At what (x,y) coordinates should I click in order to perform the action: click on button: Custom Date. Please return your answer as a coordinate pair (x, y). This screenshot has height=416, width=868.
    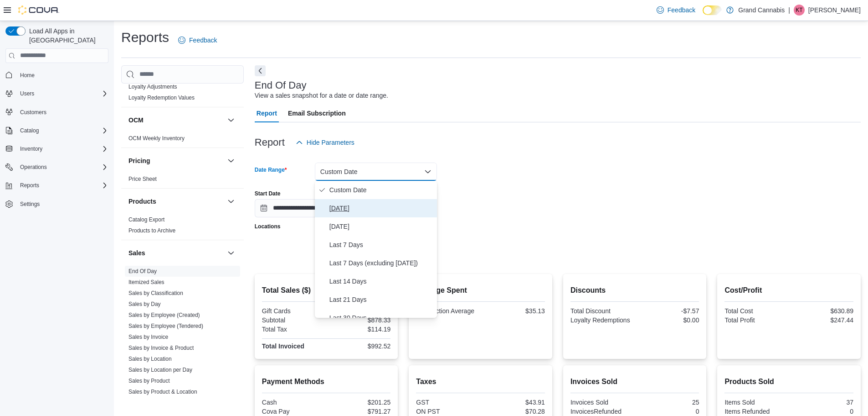
    Looking at the image, I should click on (376, 172).